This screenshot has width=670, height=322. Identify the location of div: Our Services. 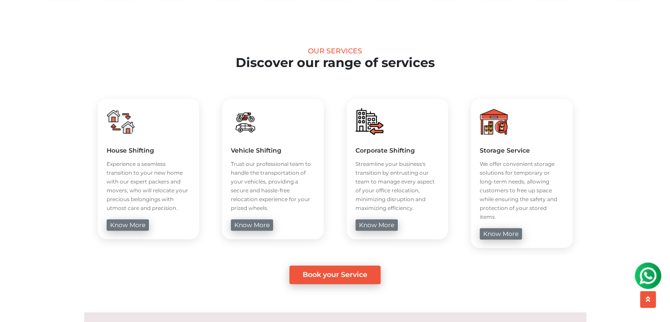
(335, 51).